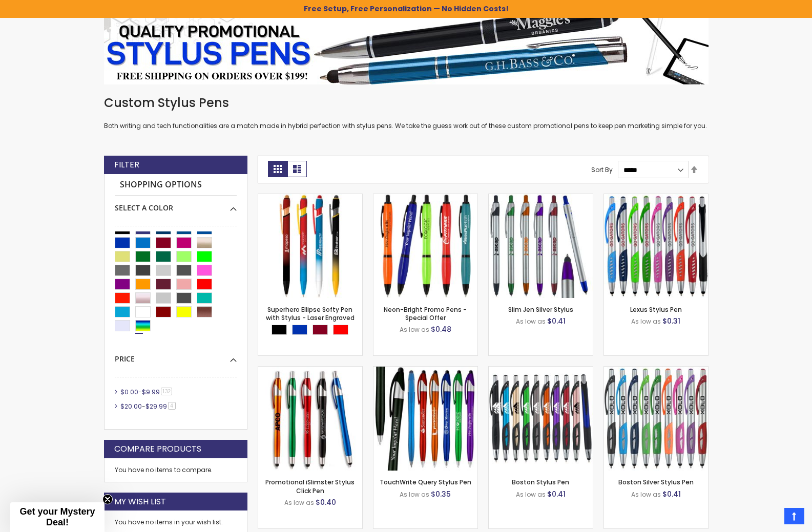 The height and width of the screenshot is (532, 812). Describe the element at coordinates (158, 449) in the screenshot. I see `strong: Compare Products` at that location.